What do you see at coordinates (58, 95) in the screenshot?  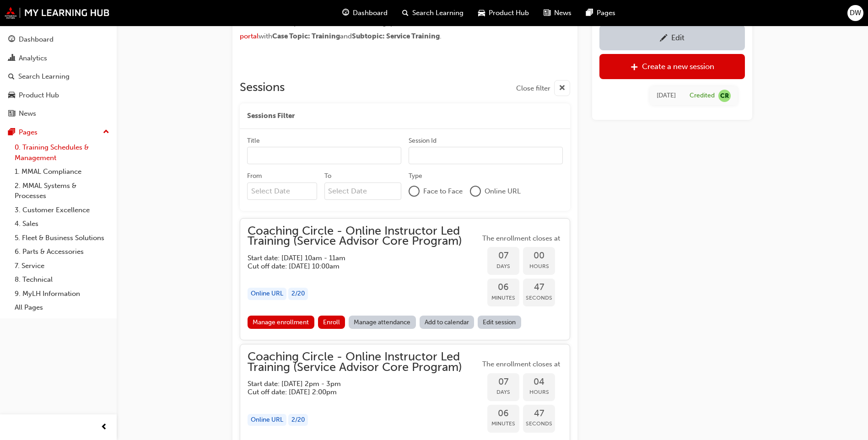 I see `a: Product Hub` at bounding box center [58, 95].